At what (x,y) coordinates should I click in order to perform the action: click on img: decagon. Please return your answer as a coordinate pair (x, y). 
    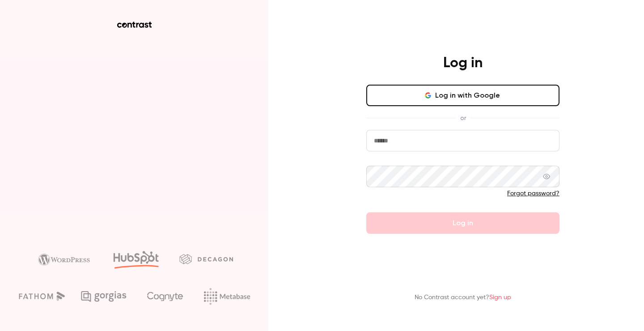
    Looking at the image, I should click on (206, 259).